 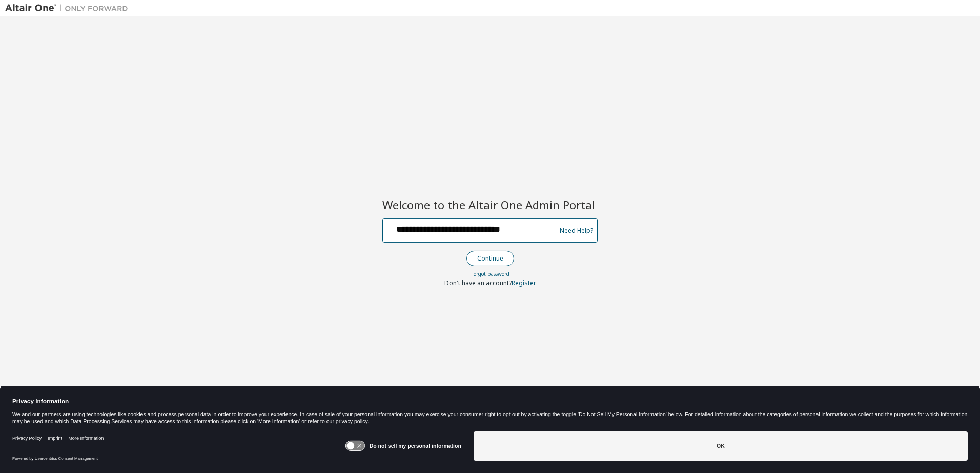 What do you see at coordinates (490, 258) in the screenshot?
I see `button: Continue` at bounding box center [490, 258].